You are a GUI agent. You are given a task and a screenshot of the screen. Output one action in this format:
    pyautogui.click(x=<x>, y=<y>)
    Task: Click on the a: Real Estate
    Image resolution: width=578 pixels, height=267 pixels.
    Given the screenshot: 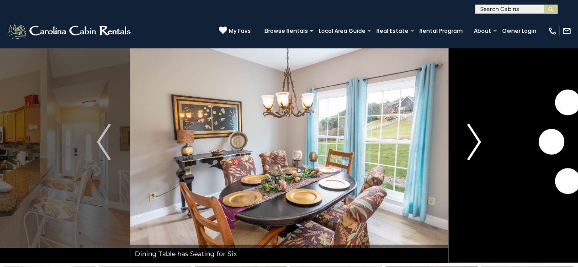 What is the action you would take?
    pyautogui.click(x=393, y=31)
    